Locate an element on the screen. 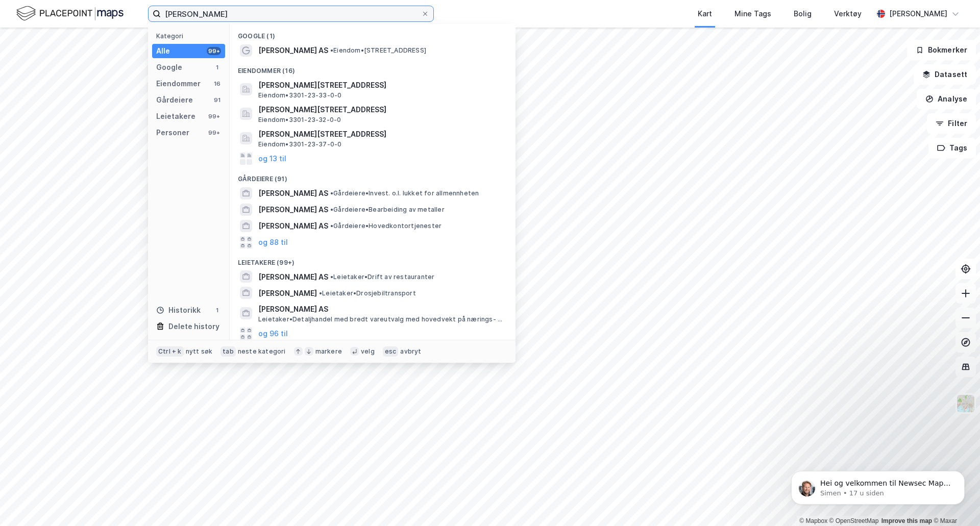  button: og 96 til is located at coordinates (273, 334).